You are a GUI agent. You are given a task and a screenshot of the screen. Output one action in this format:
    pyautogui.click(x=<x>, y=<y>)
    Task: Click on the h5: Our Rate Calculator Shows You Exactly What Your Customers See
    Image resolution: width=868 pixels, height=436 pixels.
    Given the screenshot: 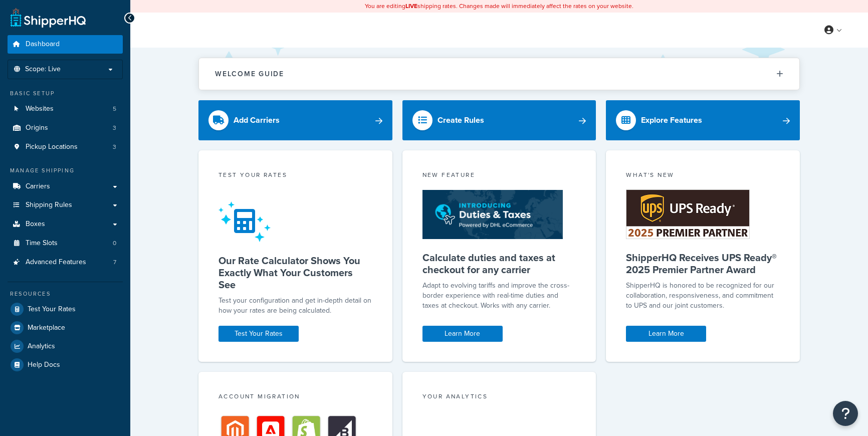 What is the action you would take?
    pyautogui.click(x=295, y=273)
    